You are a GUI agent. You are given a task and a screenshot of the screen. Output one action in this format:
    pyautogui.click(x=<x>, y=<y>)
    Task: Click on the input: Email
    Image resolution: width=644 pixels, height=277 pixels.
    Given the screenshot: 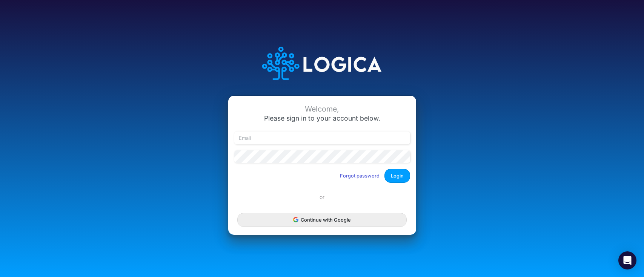 What is the action you would take?
    pyautogui.click(x=322, y=138)
    